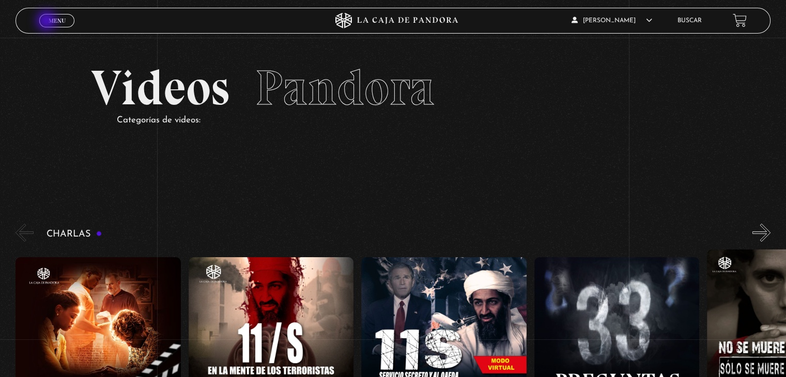 The height and width of the screenshot is (377, 786). What do you see at coordinates (74, 234) in the screenshot?
I see `h3: Charlas` at bounding box center [74, 234].